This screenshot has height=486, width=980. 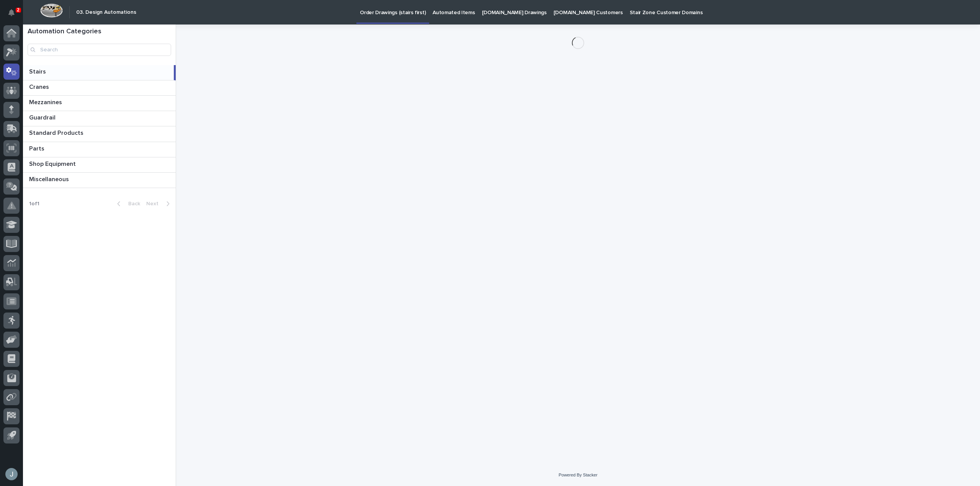 I want to click on a: GuardrailGuardrail, so click(x=99, y=119).